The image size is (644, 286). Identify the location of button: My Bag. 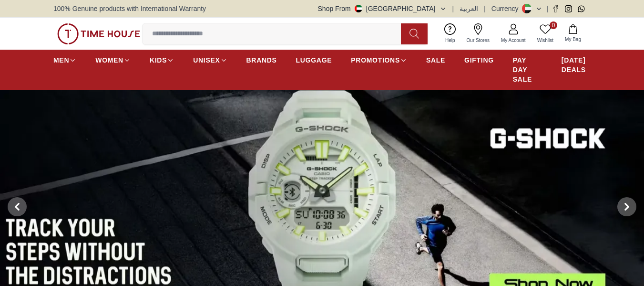
(573, 33).